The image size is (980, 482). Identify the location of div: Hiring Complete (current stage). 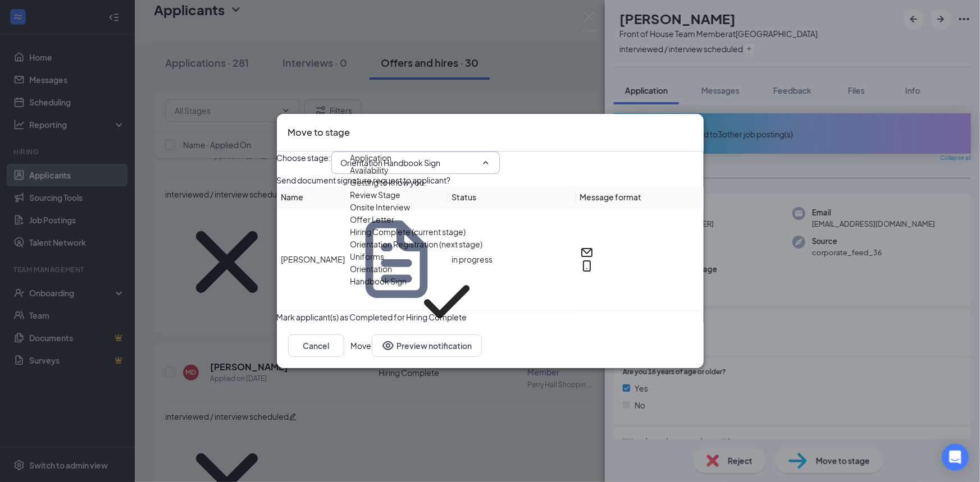
(408, 232).